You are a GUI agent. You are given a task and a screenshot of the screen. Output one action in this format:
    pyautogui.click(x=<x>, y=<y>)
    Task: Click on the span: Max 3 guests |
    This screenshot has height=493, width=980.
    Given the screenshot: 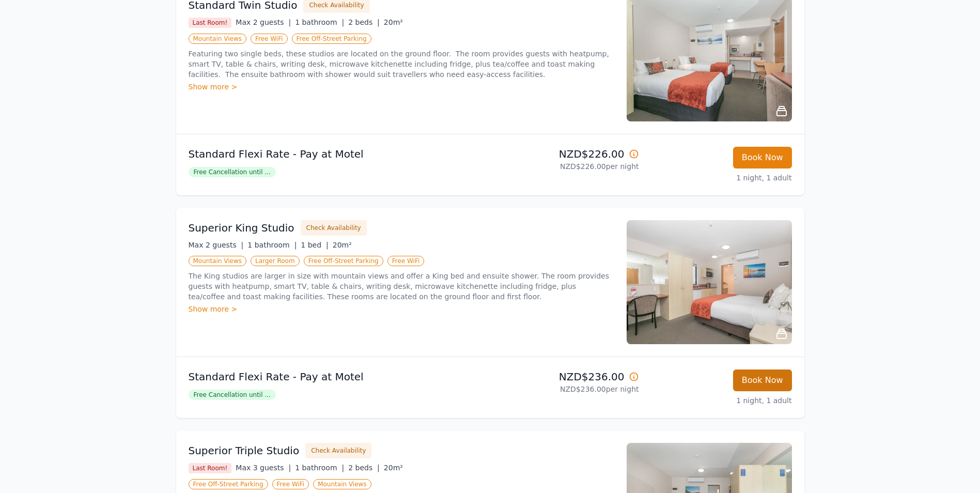 What is the action you would take?
    pyautogui.click(x=263, y=468)
    